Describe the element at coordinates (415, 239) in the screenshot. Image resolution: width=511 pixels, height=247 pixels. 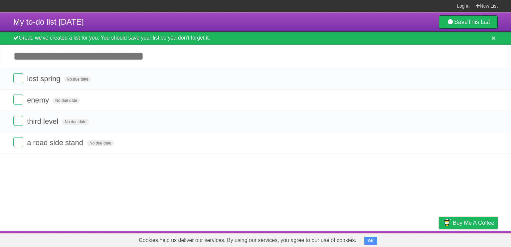
I see `a: Terms` at that location.